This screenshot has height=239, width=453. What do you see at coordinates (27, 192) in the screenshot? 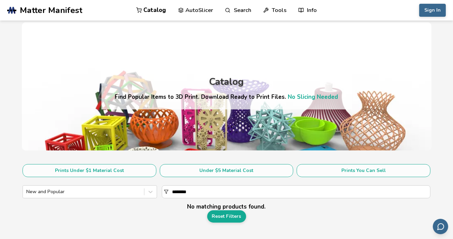
I see `input: New and Popular` at bounding box center [27, 192].